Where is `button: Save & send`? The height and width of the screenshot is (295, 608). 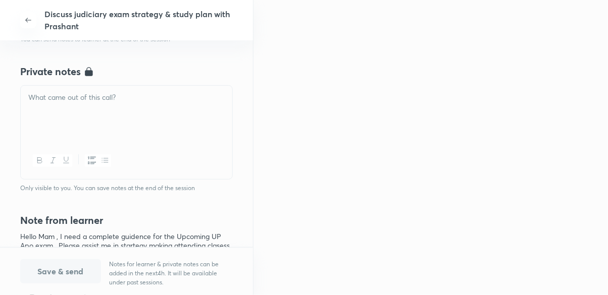 button: Save & send is located at coordinates (61, 272).